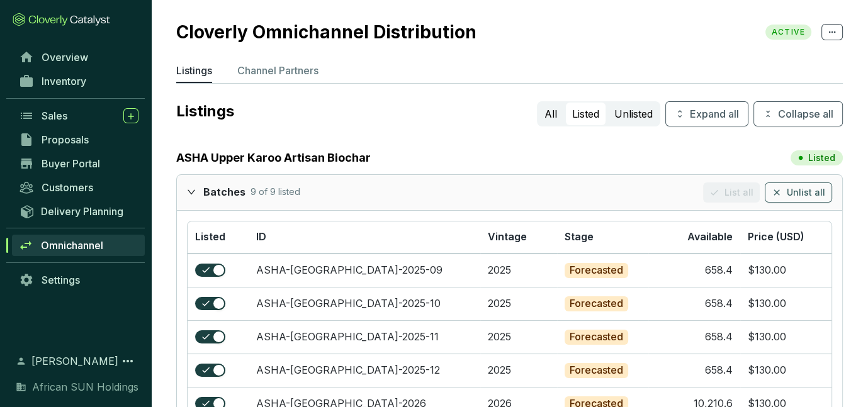 The height and width of the screenshot is (407, 868). I want to click on button: Collapse all, so click(798, 114).